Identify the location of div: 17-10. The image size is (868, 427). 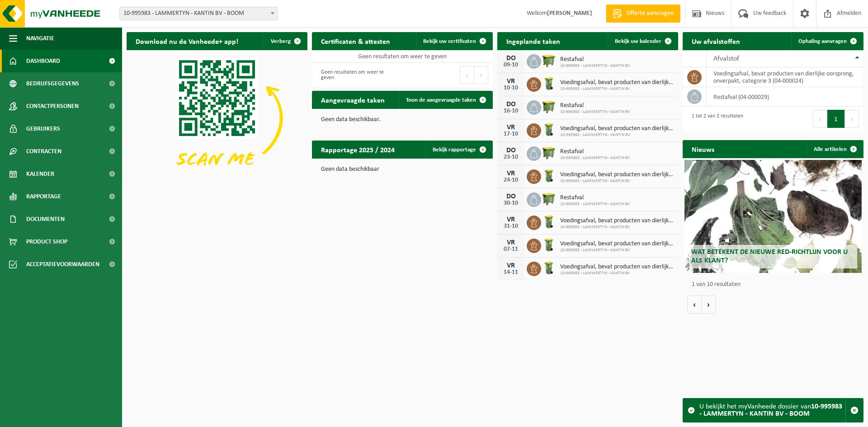
(511, 134).